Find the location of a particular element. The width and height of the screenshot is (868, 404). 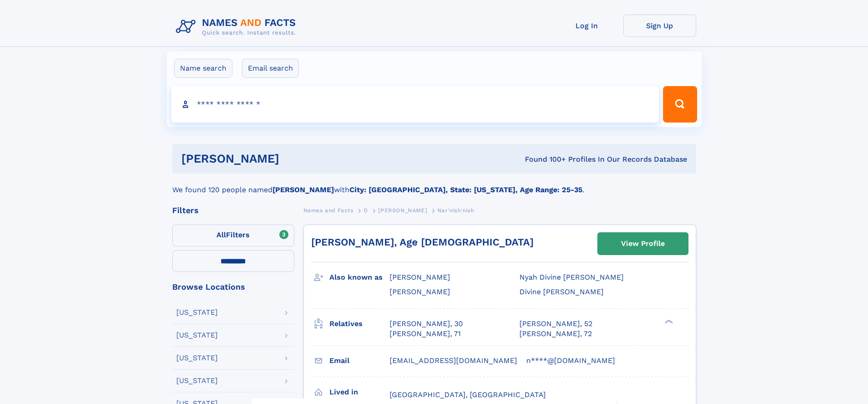

label: Email search is located at coordinates (270, 68).